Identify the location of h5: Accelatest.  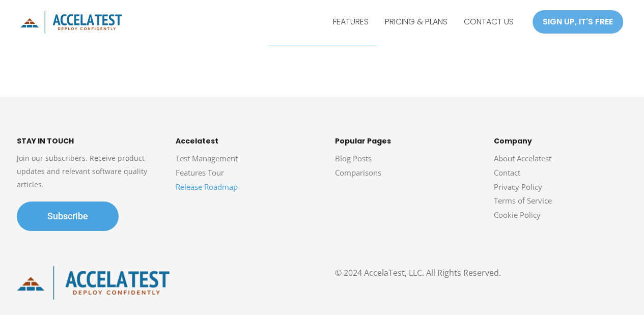
(242, 141).